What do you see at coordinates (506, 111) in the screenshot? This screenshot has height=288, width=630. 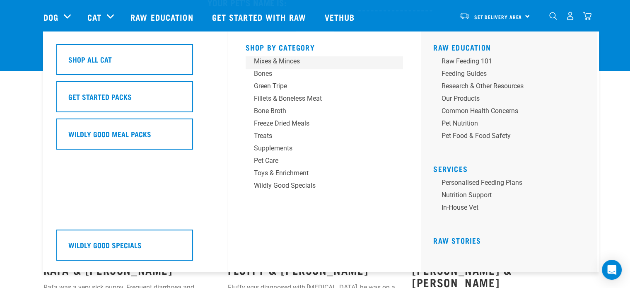 I see `div: Common Health Concerns` at bounding box center [506, 111].